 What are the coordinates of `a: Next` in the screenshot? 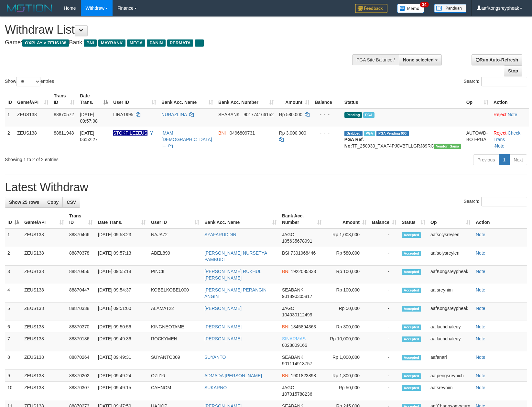 It's located at (518, 160).